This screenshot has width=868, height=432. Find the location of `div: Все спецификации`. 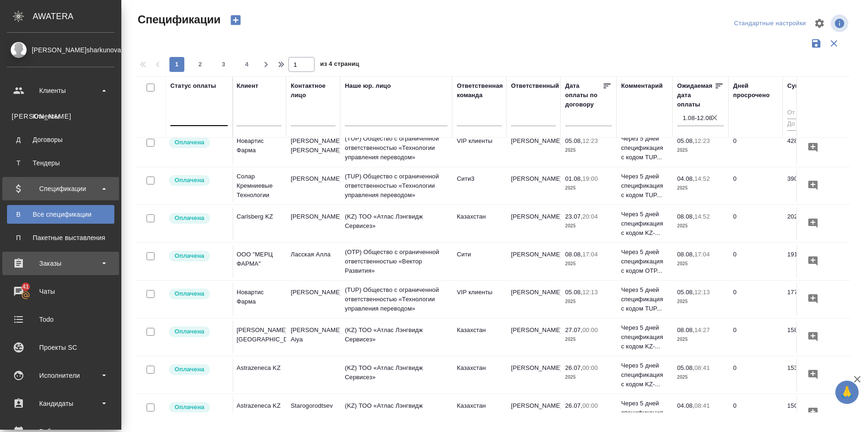

div: Все спецификации is located at coordinates (61, 214).